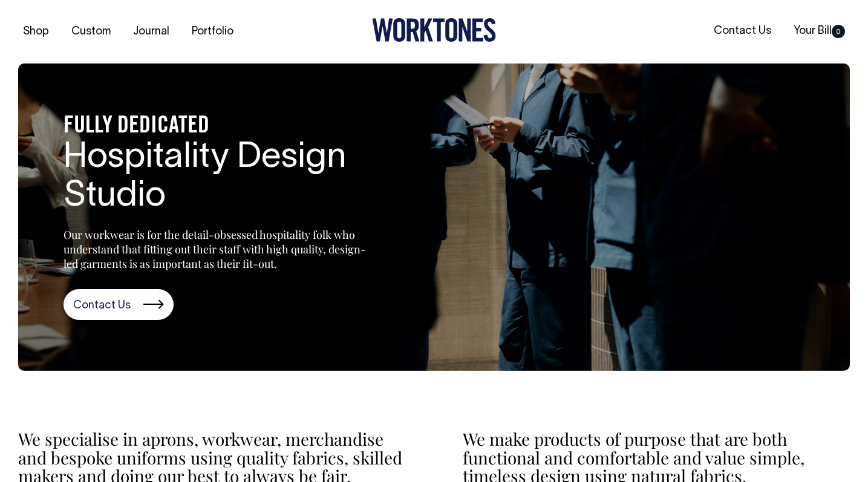 The height and width of the screenshot is (482, 868). What do you see at coordinates (151, 31) in the screenshot?
I see `a: Journal` at bounding box center [151, 31].